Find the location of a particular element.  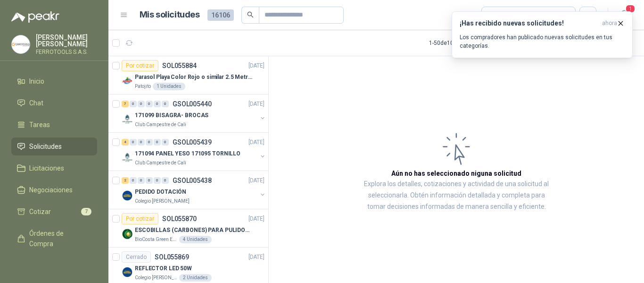

h3: Aún no has seleccionado niguna solicitud is located at coordinates (456, 174).